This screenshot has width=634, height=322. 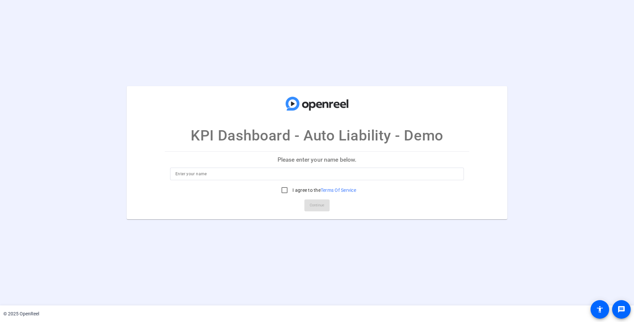 What do you see at coordinates (323, 190) in the screenshot?
I see `label: I agree to the` at bounding box center [323, 190].